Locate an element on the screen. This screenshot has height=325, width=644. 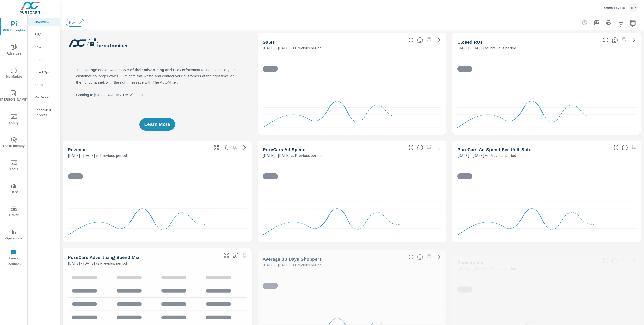
span: PURE Identity is located at coordinates (14, 143).